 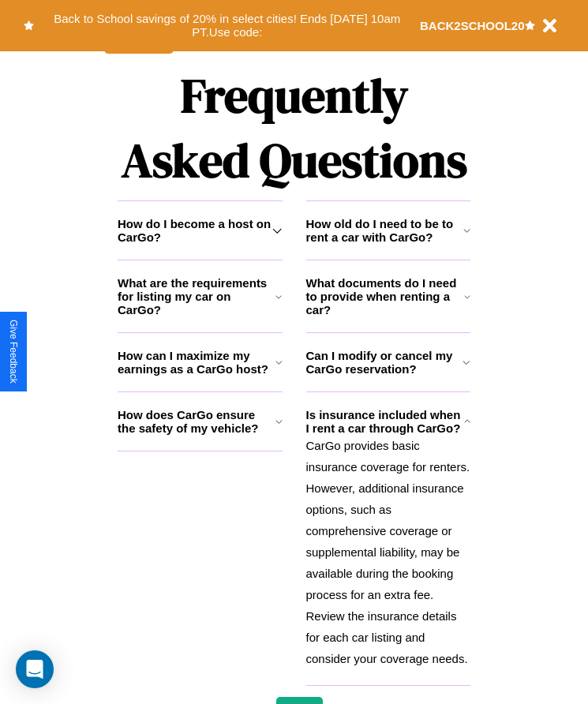 I want to click on h3: How old do I need to be to rent a car with CarGo?, so click(x=384, y=230).